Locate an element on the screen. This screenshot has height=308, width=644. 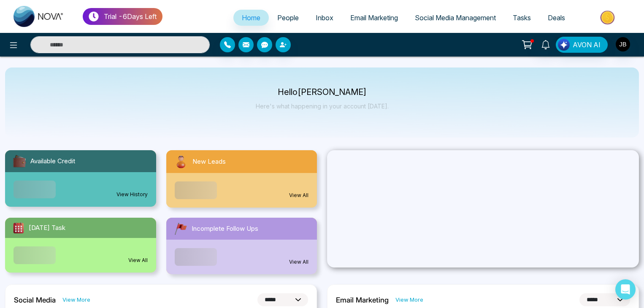
span: Home is located at coordinates (251, 18).